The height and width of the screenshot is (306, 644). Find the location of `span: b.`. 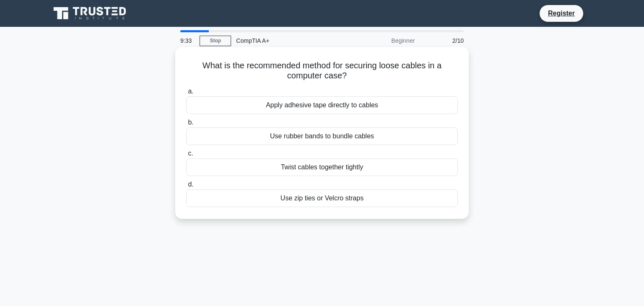

span: b. is located at coordinates (190, 122).